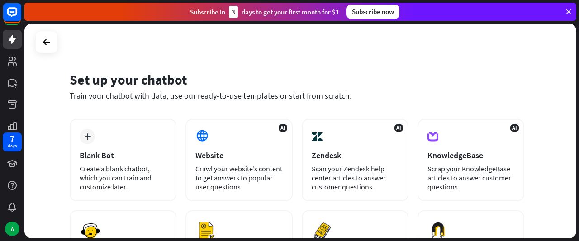 This screenshot has height=241, width=579. Describe the element at coordinates (233, 12) in the screenshot. I see `div: 3` at that location.